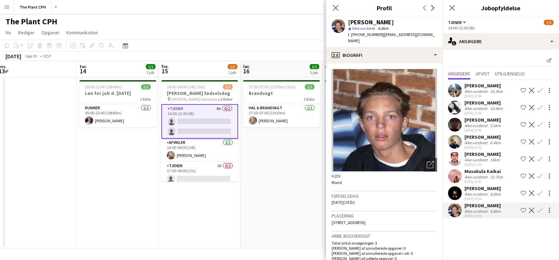  I want to click on div: Musukula Kaikai, so click(484, 171).